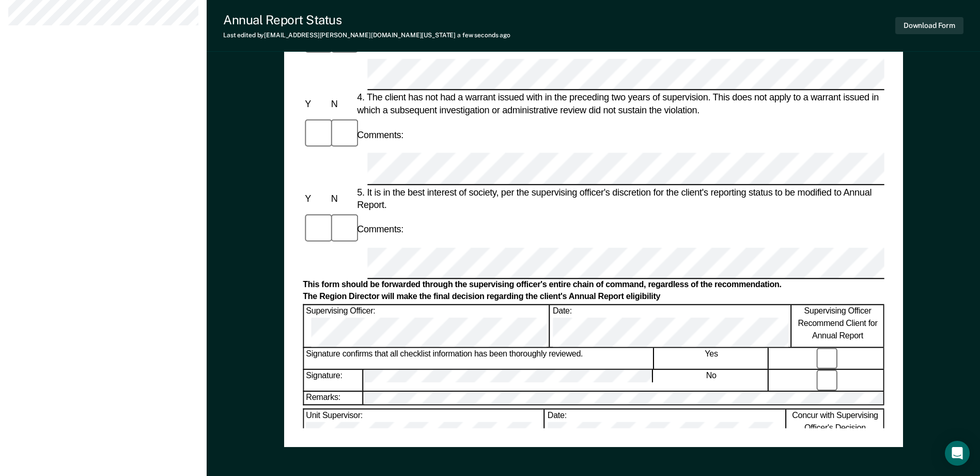  Describe the element at coordinates (930, 26) in the screenshot. I see `button: Download Form` at that location.